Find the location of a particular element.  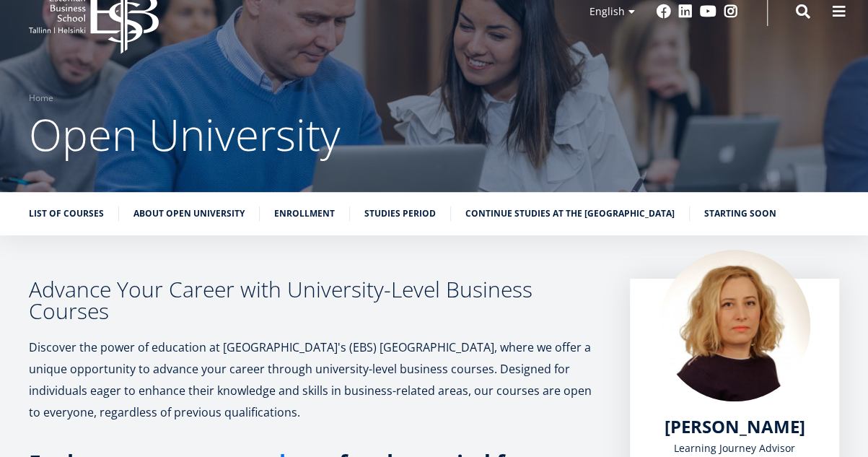

a: Home is located at coordinates (41, 98).